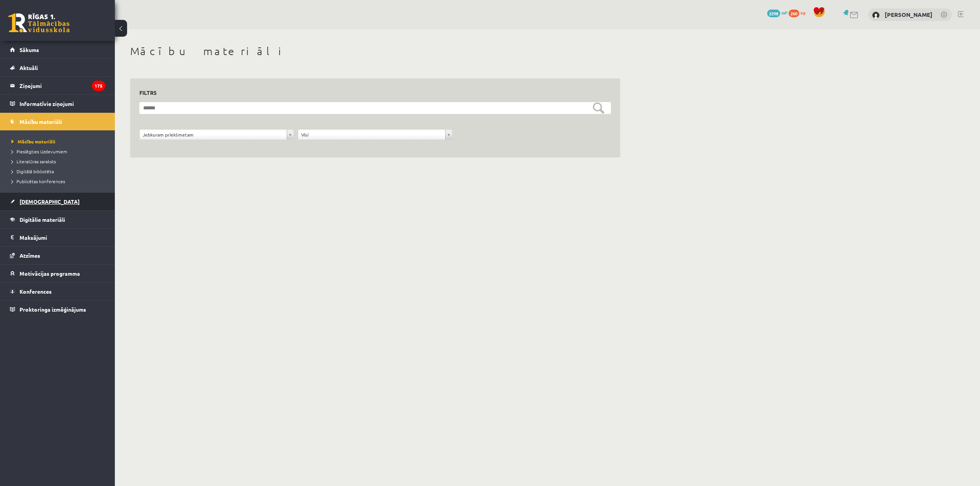  I want to click on a: Aktuāli, so click(58, 68).